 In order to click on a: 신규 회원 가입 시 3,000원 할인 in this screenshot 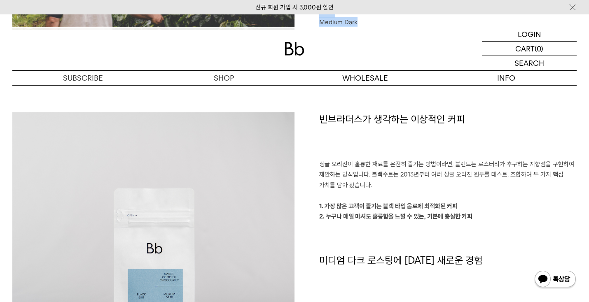, I will do `click(294, 7)`.